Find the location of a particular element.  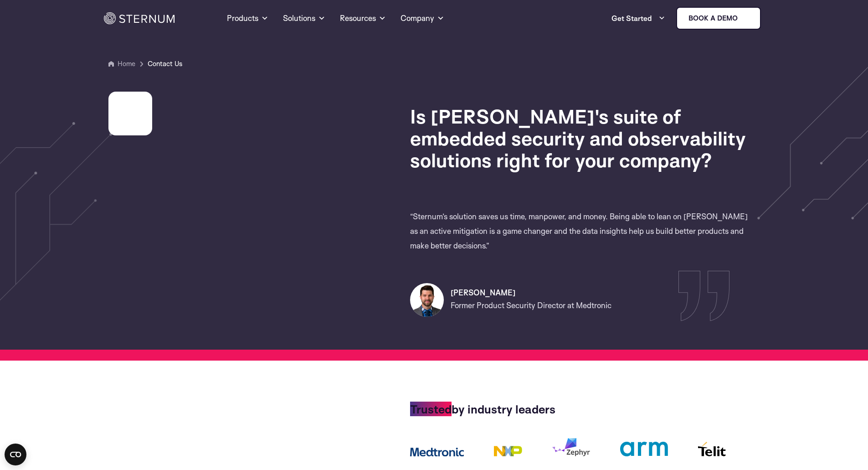

img: telit is located at coordinates (712, 449).